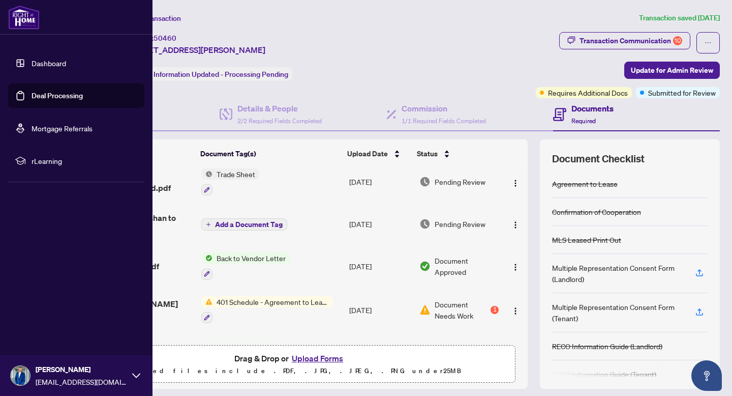  What do you see at coordinates (682, 93) in the screenshot?
I see `span: Submitted for Review` at bounding box center [682, 93].